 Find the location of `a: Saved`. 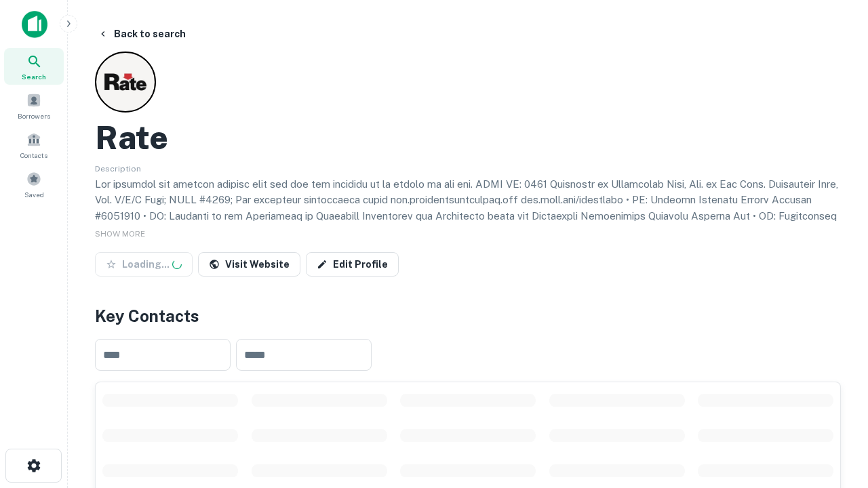

a: Saved is located at coordinates (34, 184).